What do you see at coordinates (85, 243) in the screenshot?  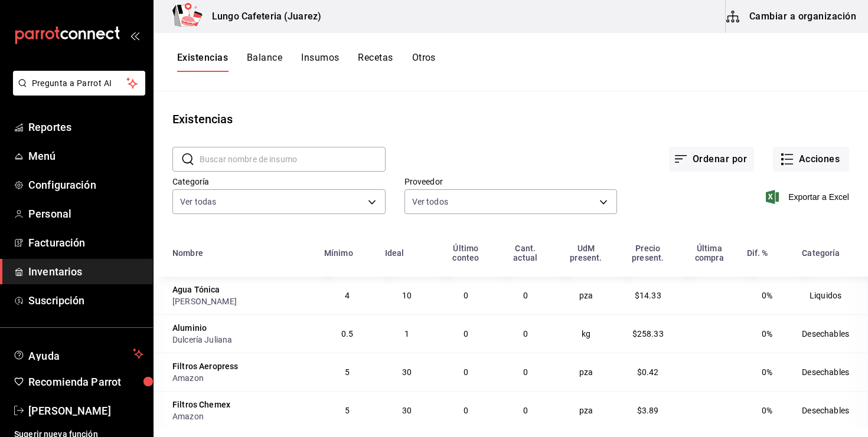 I see `span: Facturación` at bounding box center [85, 243].